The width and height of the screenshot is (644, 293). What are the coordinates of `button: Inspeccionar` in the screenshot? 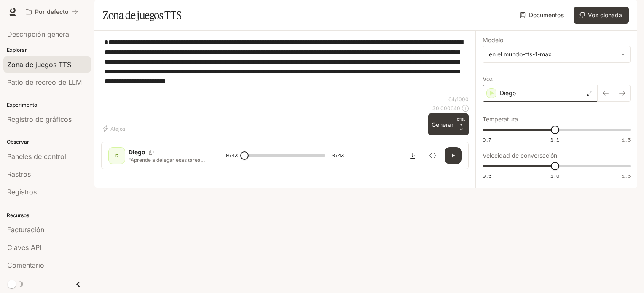 It's located at (432, 156).